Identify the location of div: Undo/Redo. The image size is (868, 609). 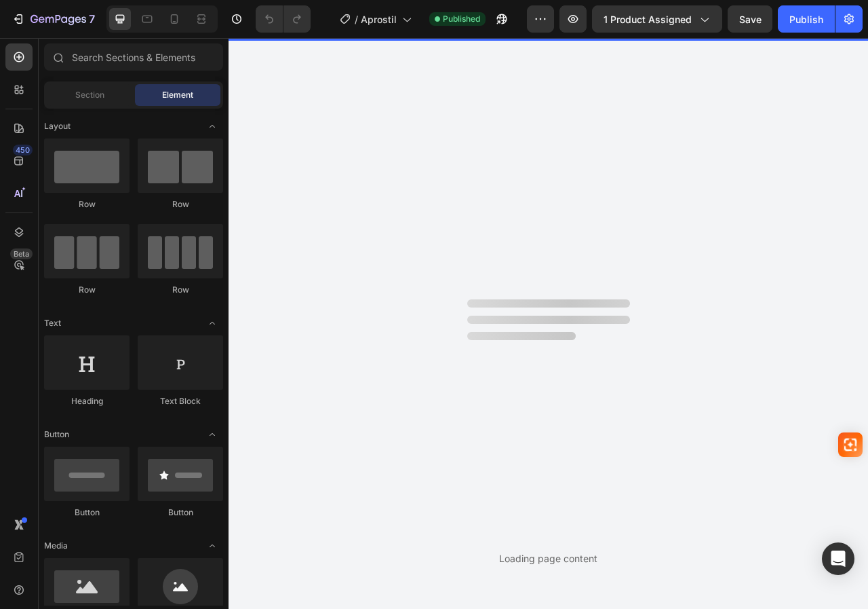
(283, 19).